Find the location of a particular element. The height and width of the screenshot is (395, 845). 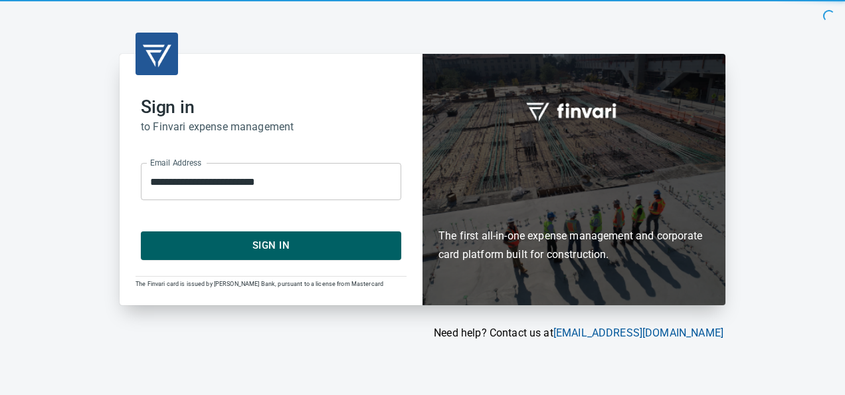

p: Need help? Contact us at is located at coordinates (421, 333).